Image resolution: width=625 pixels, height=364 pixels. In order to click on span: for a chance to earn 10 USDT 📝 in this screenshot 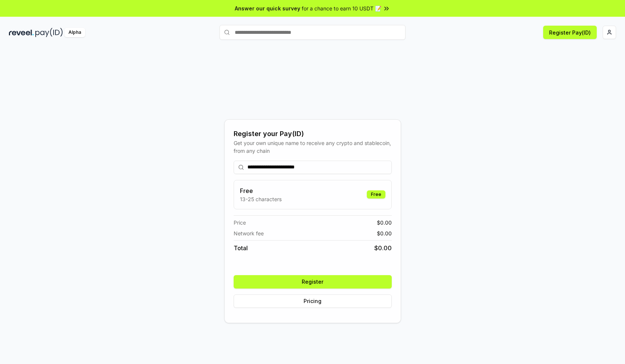, I will do `click(341, 8)`.